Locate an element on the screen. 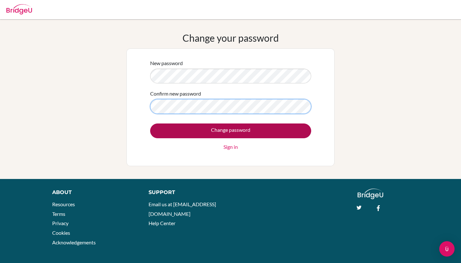 Image resolution: width=461 pixels, height=263 pixels. img: logo_white@2x-f4f0deed5e89b7ecb1c2cc34c3e3d731f90f0f143d5ea2071677605dd97b5244.png is located at coordinates (370, 193).